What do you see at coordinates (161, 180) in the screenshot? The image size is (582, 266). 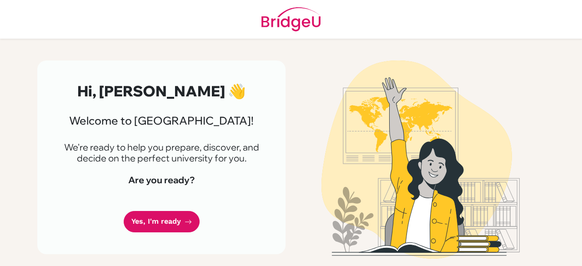 I see `h4: Are you ready?` at bounding box center [161, 180].